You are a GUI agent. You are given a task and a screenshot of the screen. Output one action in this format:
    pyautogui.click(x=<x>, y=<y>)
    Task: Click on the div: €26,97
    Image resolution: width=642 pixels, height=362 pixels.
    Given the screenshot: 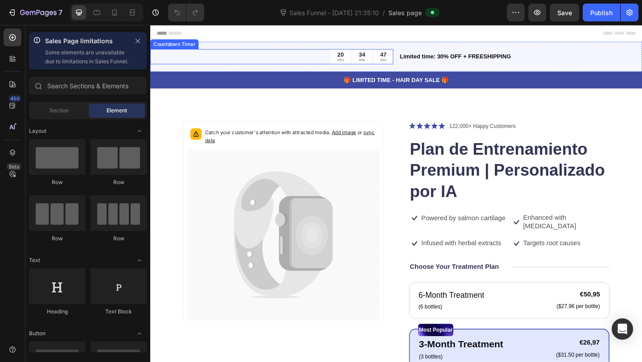 What is the action you would take?
    pyautogui.click(x=465, y=346)
    